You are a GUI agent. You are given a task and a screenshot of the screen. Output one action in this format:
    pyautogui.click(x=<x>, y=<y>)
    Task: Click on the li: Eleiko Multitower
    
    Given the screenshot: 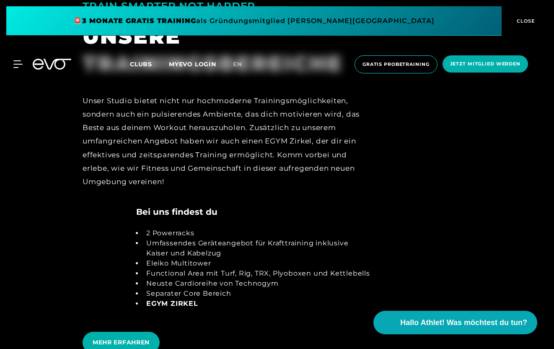 What is the action you would take?
    pyautogui.click(x=257, y=263)
    